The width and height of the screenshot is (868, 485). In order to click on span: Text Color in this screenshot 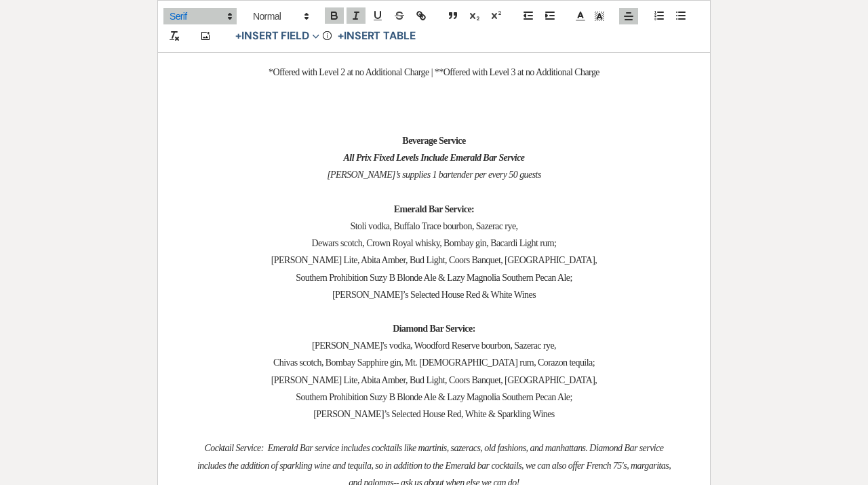, I will do `click(581, 16)`.